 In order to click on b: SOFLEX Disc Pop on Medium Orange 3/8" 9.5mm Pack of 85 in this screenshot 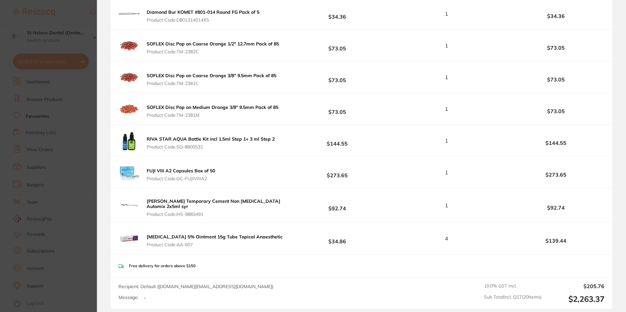, I will do `click(213, 107)`.